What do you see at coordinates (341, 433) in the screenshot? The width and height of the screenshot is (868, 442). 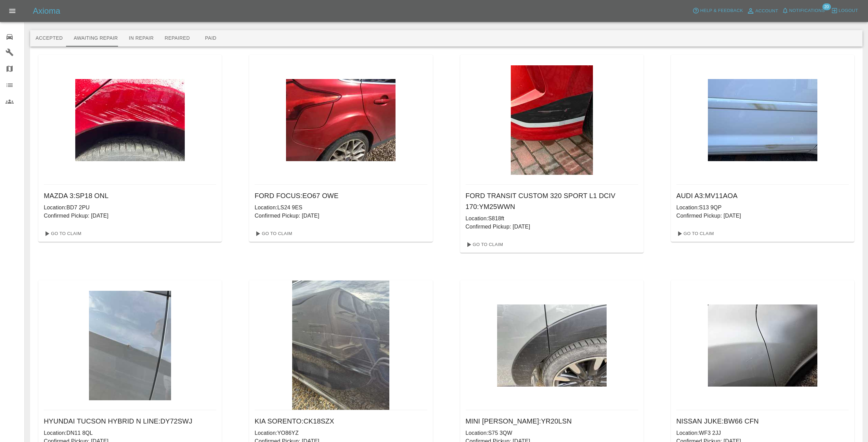 I see `p: Location: YO86YZ` at bounding box center [341, 433].